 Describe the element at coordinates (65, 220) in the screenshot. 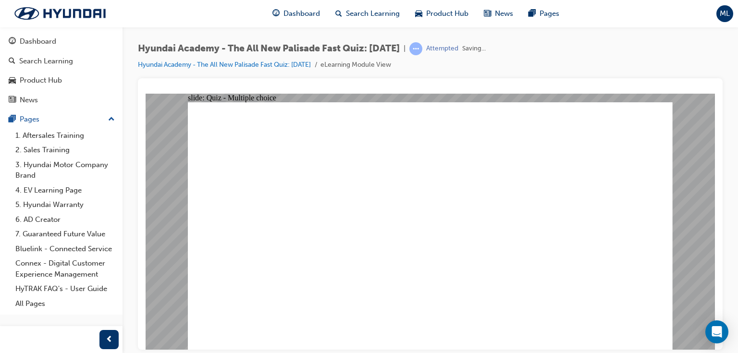

I see `a: 6. AD Creator` at that location.